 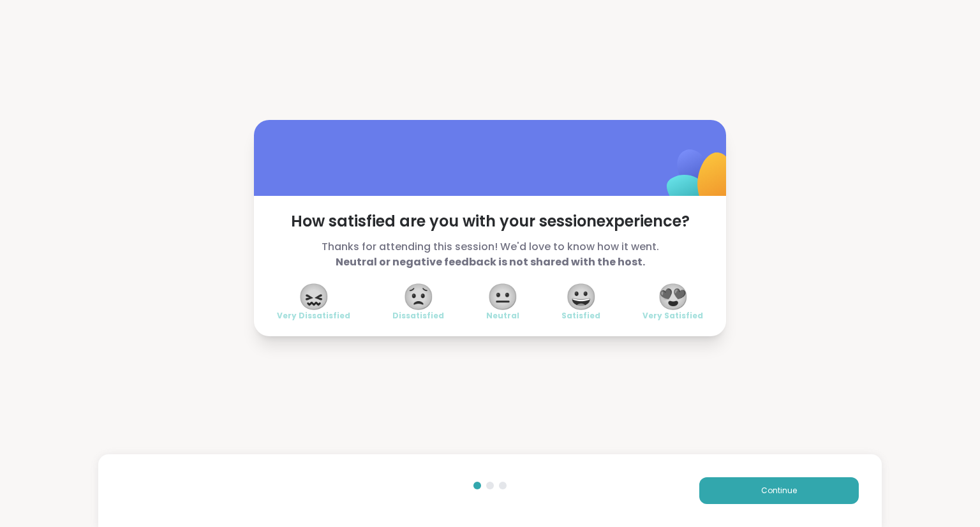 I want to click on span: Satisfied, so click(x=581, y=316).